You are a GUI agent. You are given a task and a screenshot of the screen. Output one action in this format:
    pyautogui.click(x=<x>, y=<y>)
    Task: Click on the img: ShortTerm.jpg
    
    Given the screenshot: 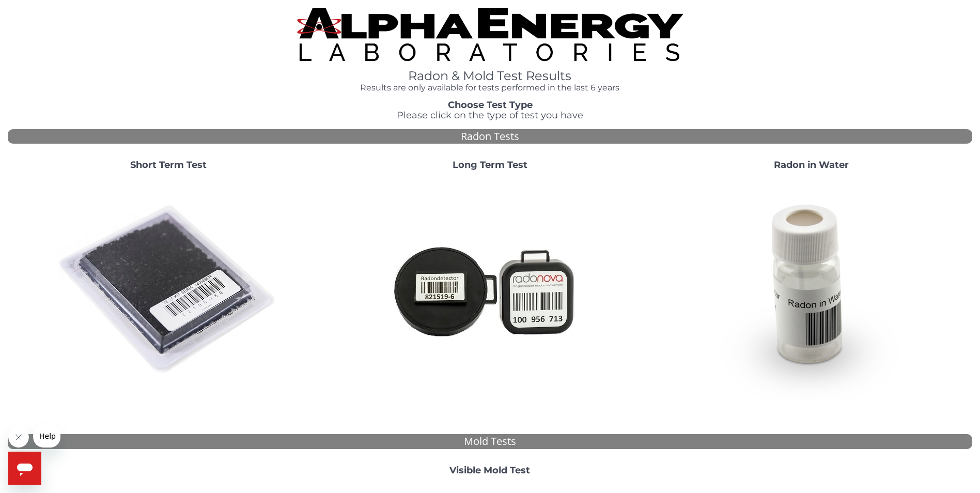 What is the action you would take?
    pyautogui.click(x=168, y=289)
    